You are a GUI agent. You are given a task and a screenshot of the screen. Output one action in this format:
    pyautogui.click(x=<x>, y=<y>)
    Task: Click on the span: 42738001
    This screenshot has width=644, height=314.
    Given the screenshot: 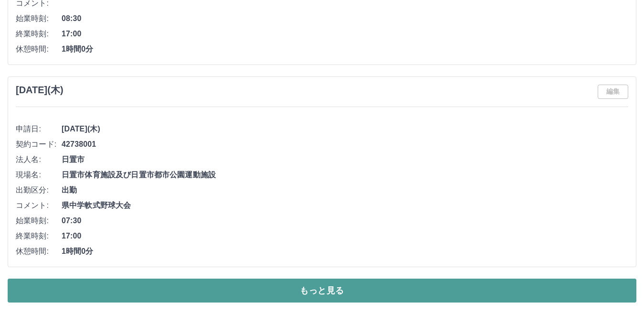 What is the action you would take?
    pyautogui.click(x=345, y=144)
    